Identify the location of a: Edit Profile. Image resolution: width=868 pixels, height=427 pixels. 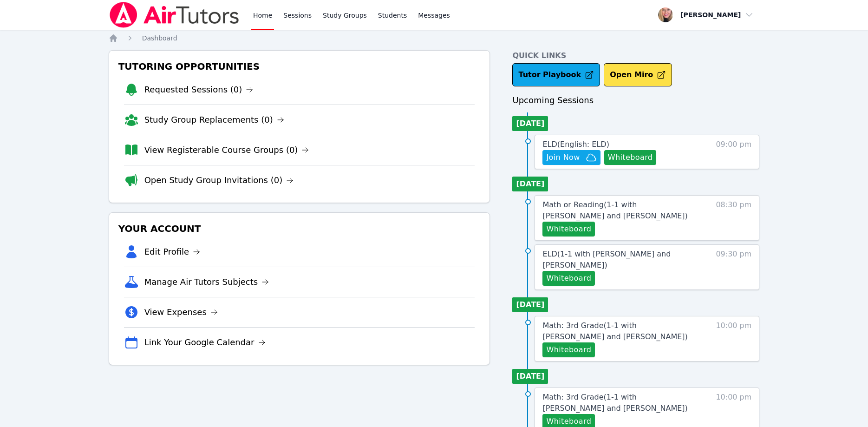
(172, 252).